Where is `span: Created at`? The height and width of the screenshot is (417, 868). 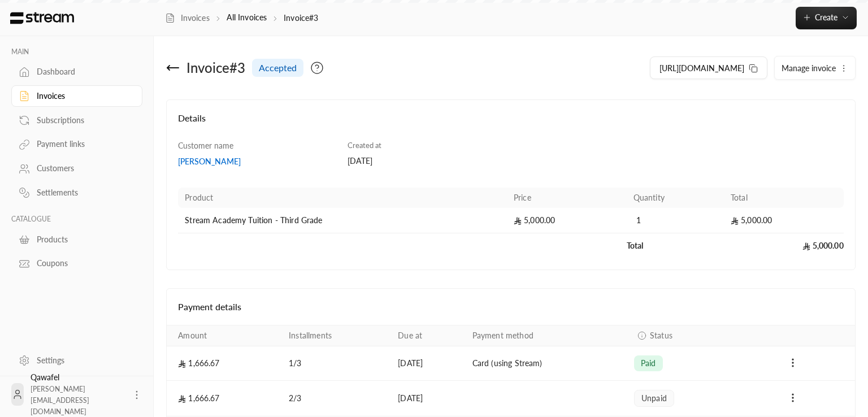
span: Created at is located at coordinates (364, 145).